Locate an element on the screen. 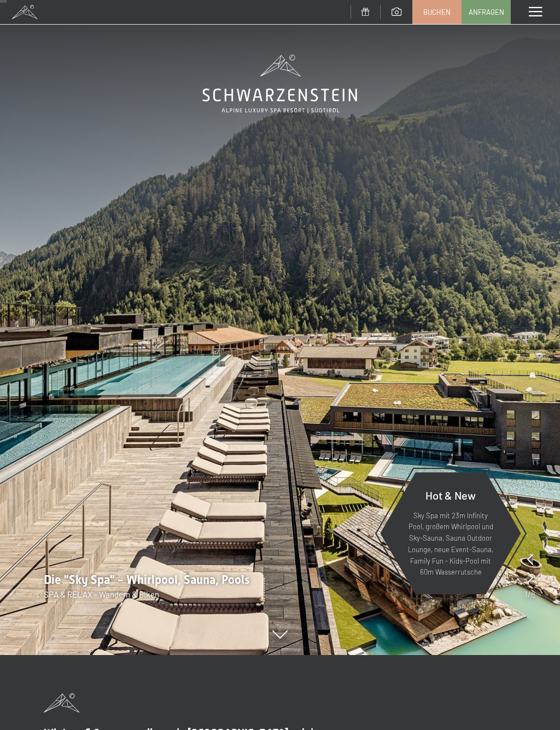  span: Hot & New is located at coordinates (451, 495).